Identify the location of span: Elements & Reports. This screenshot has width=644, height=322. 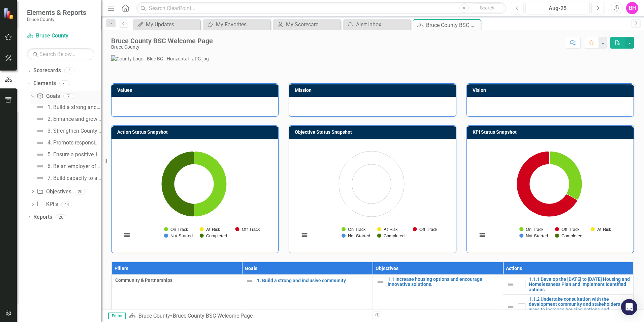
(56, 13).